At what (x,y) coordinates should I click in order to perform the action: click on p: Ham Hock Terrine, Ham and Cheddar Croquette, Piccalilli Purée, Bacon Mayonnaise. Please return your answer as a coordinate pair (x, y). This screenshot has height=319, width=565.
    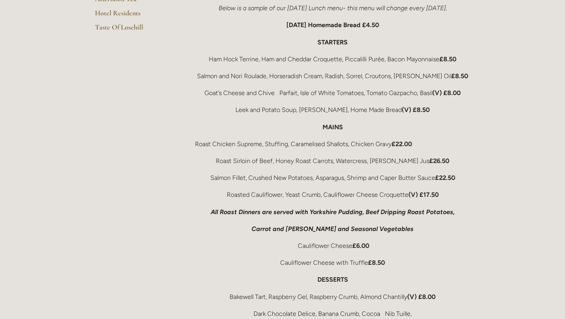
    Looking at the image, I should click on (333, 59).